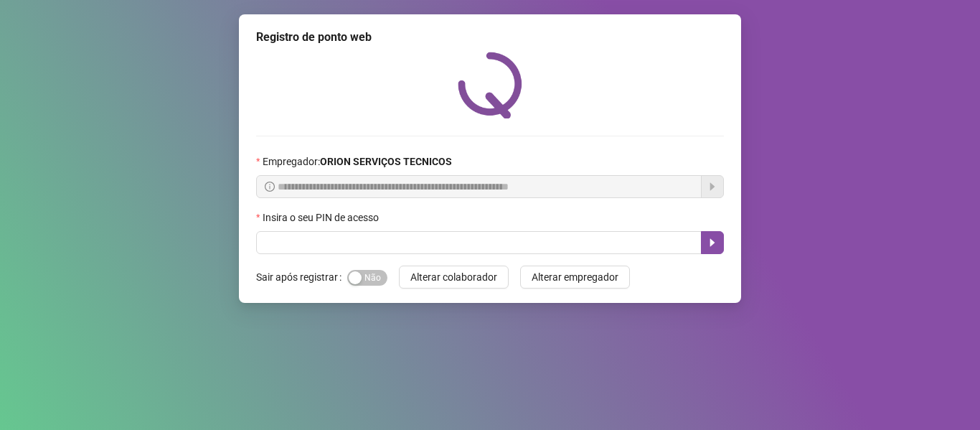  Describe the element at coordinates (490, 37) in the screenshot. I see `div: Registro de ponto web` at that location.